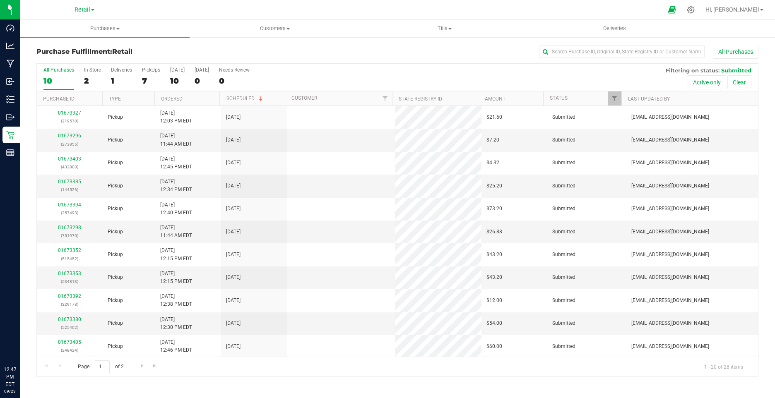  Describe the element at coordinates (121, 81) in the screenshot. I see `div: 1` at that location.